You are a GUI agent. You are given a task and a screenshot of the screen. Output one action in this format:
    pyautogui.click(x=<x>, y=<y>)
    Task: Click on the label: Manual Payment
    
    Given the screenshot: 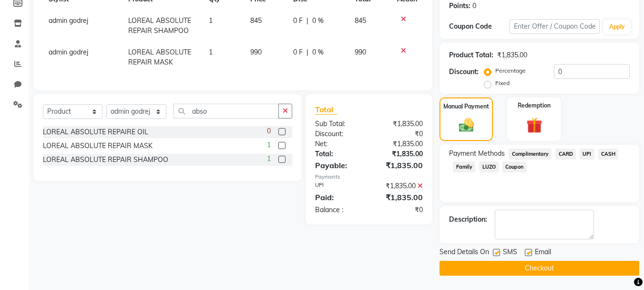 What is the action you would take?
    pyautogui.click(x=466, y=107)
    